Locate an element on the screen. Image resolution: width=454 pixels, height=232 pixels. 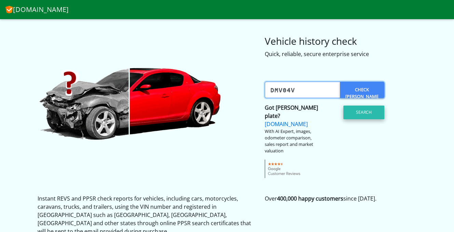
h3: Vehicle history check is located at coordinates (341, 41).